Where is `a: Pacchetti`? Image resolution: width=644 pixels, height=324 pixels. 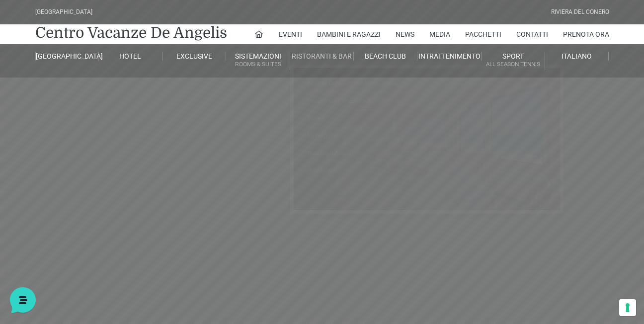
a: Pacchetti is located at coordinates (483, 34).